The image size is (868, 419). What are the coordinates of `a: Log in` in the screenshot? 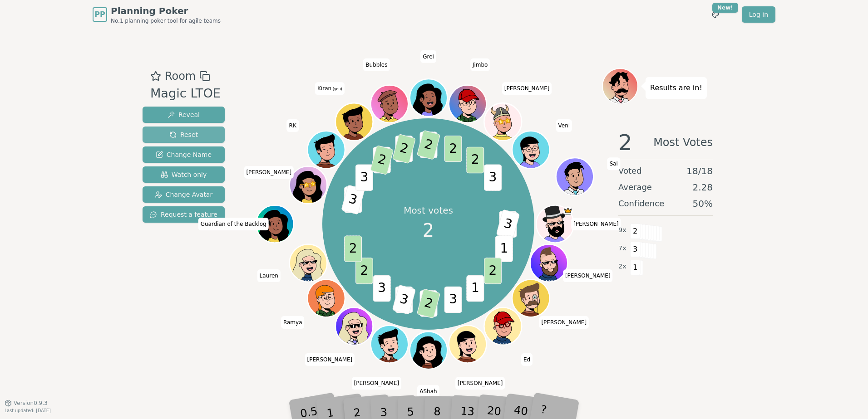 It's located at (759, 15).